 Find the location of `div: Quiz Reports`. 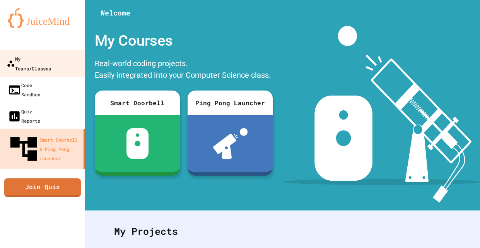

div: Quiz Reports is located at coordinates (24, 116).